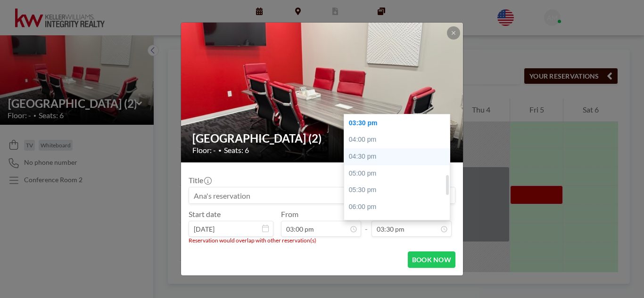  I want to click on input: Ana's reservation, so click(322, 196).